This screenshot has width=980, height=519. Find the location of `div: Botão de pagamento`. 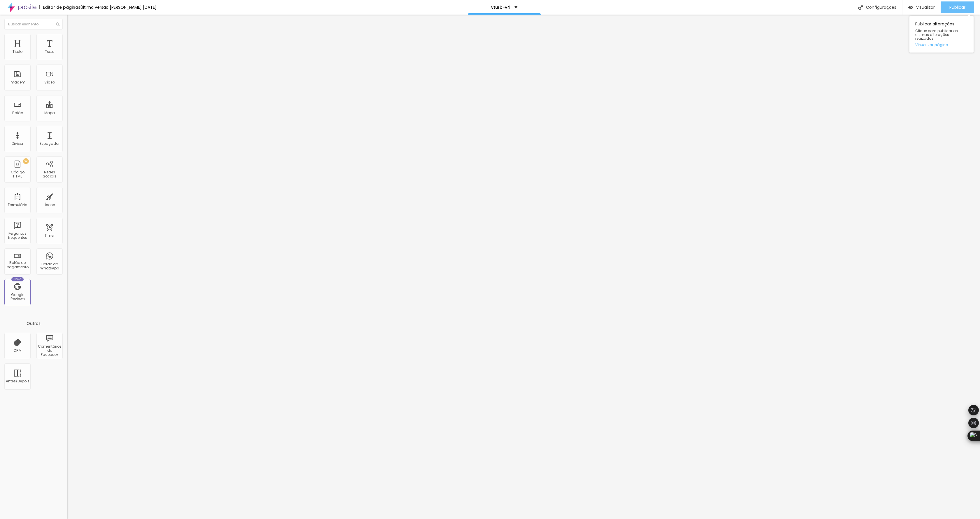

div: Botão de pagamento is located at coordinates (17, 265).